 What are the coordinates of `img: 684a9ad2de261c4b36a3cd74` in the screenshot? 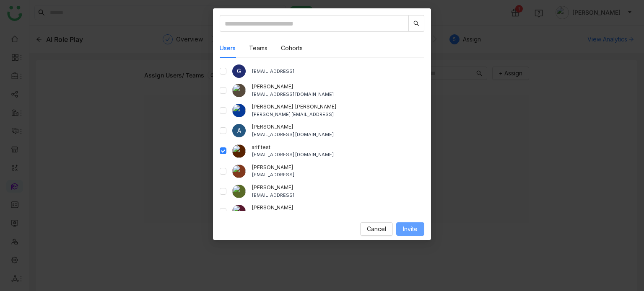 It's located at (239, 212).